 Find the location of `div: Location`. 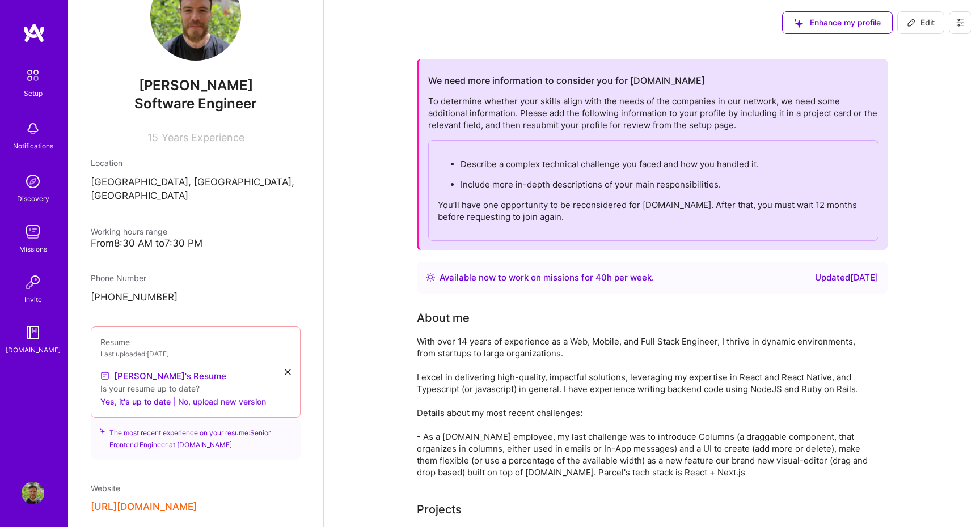

div: Location is located at coordinates (196, 163).